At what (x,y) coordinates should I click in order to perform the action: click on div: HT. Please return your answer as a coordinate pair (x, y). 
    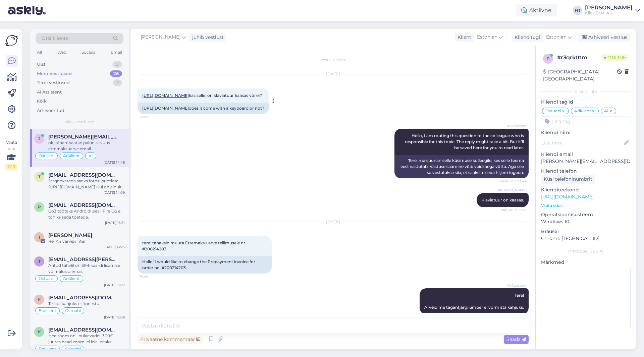
    Looking at the image, I should click on (578, 10).